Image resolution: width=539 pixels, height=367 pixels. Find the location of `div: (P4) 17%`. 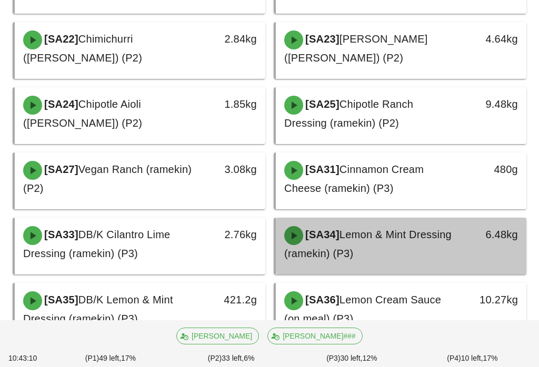

div: (P4) 17% is located at coordinates (472, 358).